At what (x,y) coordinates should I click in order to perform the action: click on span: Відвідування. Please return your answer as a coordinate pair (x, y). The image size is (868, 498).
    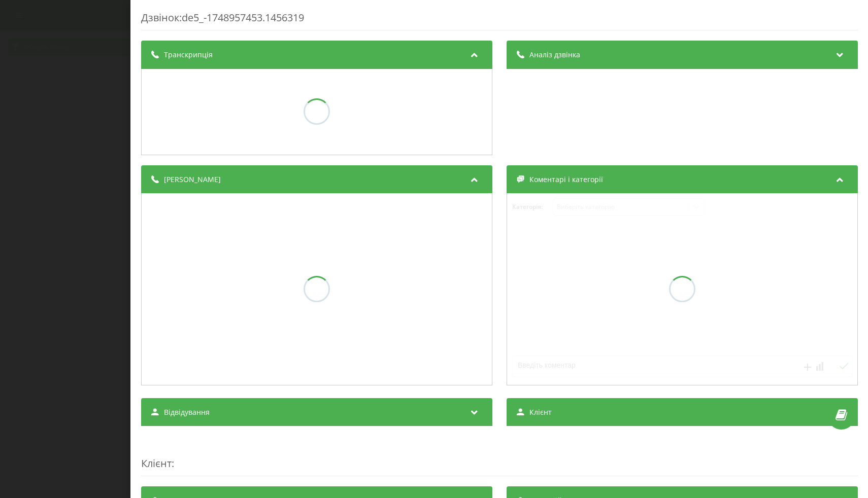
    Looking at the image, I should click on (186, 412).